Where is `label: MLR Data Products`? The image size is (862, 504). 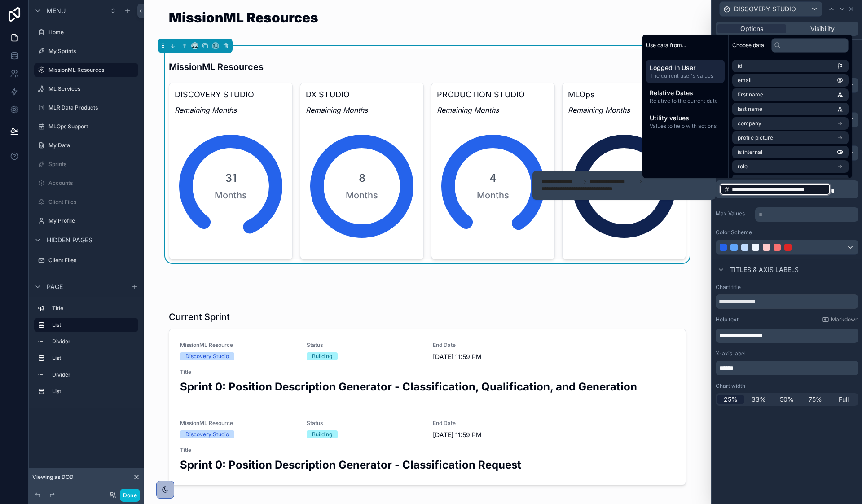 label: MLR Data Products is located at coordinates (92, 108).